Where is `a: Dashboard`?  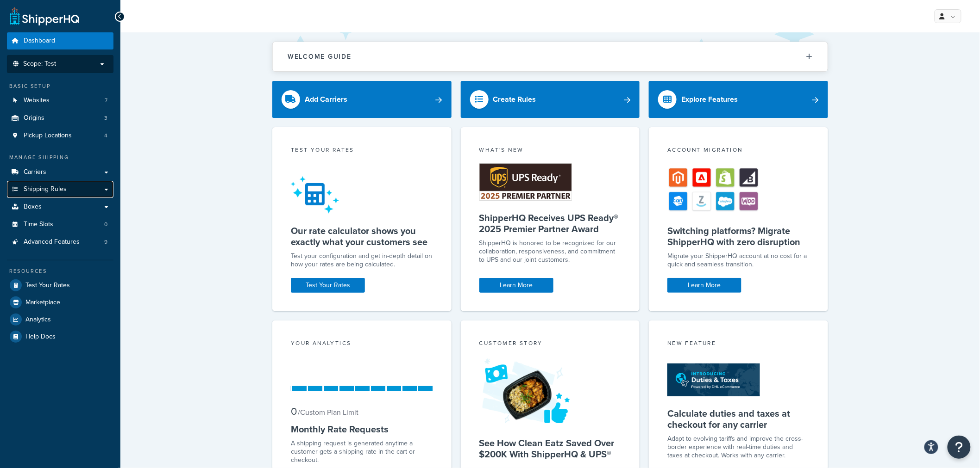
a: Dashboard is located at coordinates (60, 41).